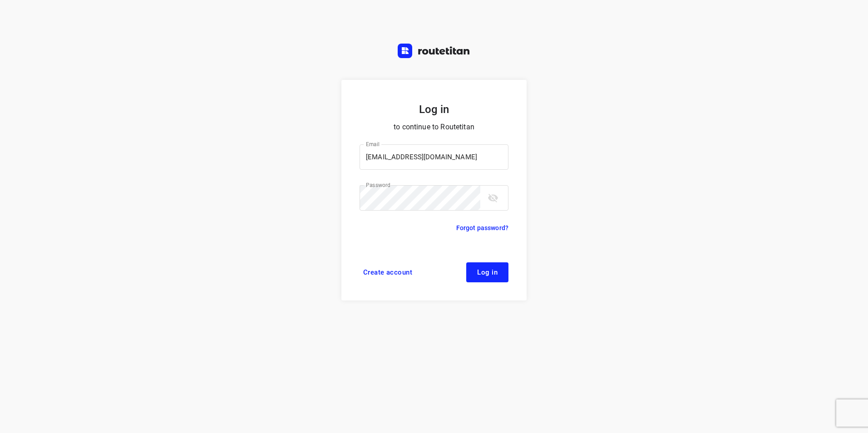 The image size is (868, 433). Describe the element at coordinates (434, 52) in the screenshot. I see `a: Routetitan` at that location.